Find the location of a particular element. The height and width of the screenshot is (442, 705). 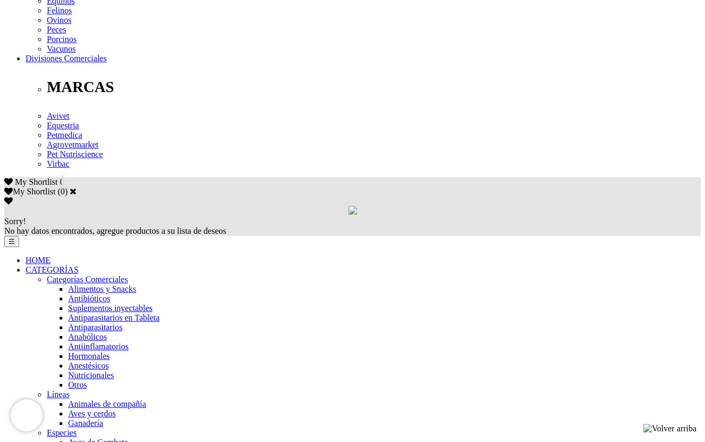

a: Divisiones Comerciales is located at coordinates (66, 58).